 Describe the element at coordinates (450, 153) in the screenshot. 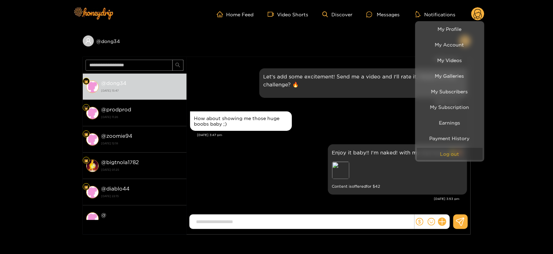

I see `button: Log out` at that location.